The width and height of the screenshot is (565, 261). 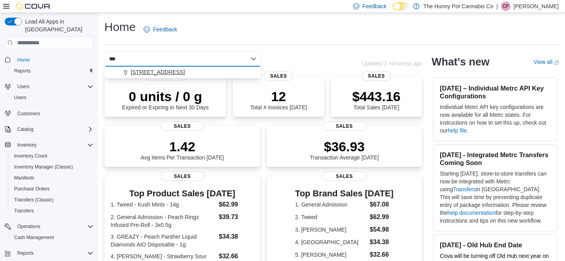 I want to click on dd: $67.08, so click(x=381, y=205).